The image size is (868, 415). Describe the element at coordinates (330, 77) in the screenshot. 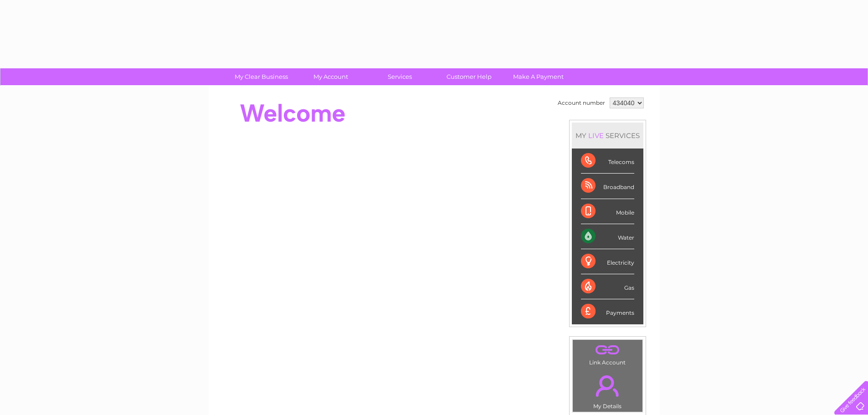

I see `a: My Account` at that location.